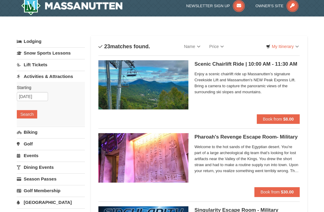 This screenshot has height=212, width=324. Describe the element at coordinates (51, 132) in the screenshot. I see `a: Biking` at that location.